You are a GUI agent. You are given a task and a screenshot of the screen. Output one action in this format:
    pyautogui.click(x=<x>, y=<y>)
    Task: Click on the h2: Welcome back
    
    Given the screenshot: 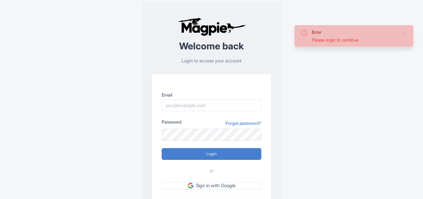 What is the action you would take?
    pyautogui.click(x=211, y=46)
    